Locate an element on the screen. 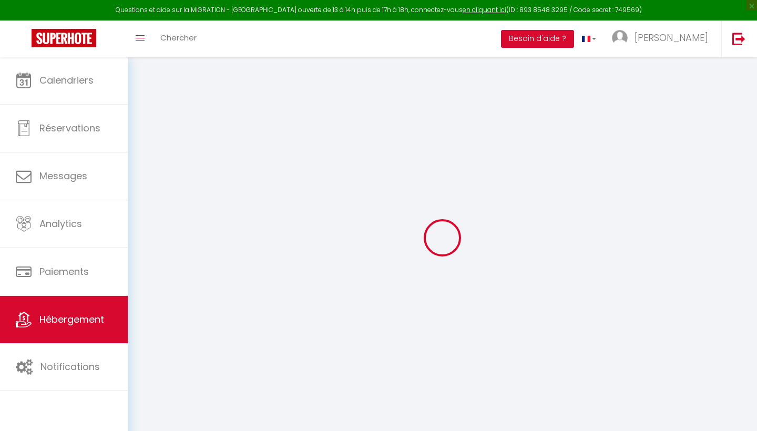 The image size is (757, 431). span: Chercher is located at coordinates (178, 37).